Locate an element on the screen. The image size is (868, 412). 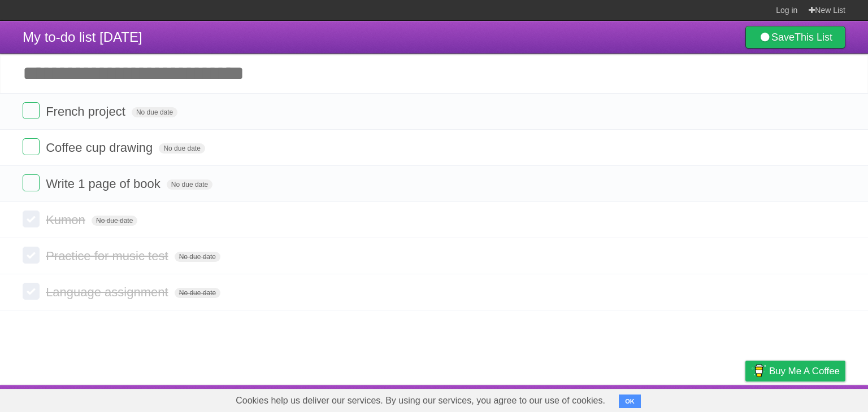
span: French project is located at coordinates (87, 111).